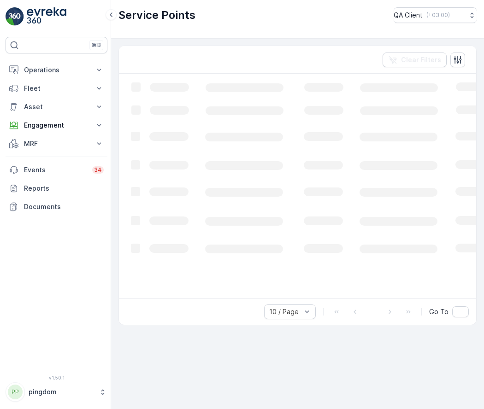  What do you see at coordinates (439, 312) in the screenshot?
I see `span: Go To` at bounding box center [439, 312].